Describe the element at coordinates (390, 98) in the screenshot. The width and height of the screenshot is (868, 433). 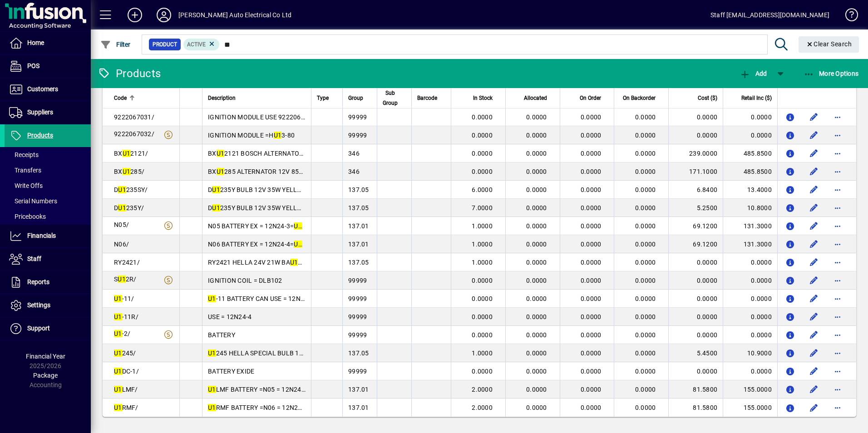
I see `span: Sub Group` at that location.